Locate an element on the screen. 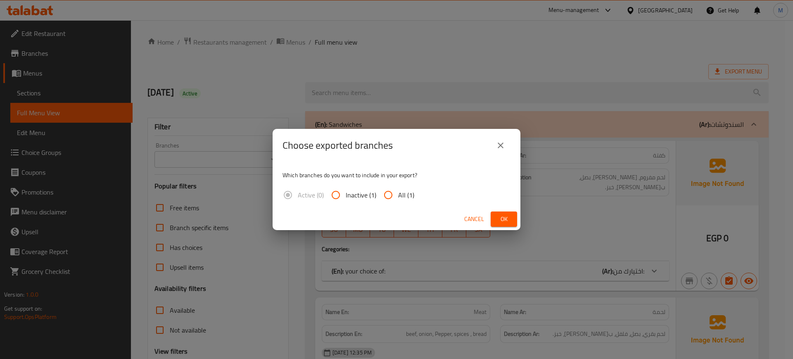 This screenshot has width=793, height=359. span: Cancel is located at coordinates (474, 219).